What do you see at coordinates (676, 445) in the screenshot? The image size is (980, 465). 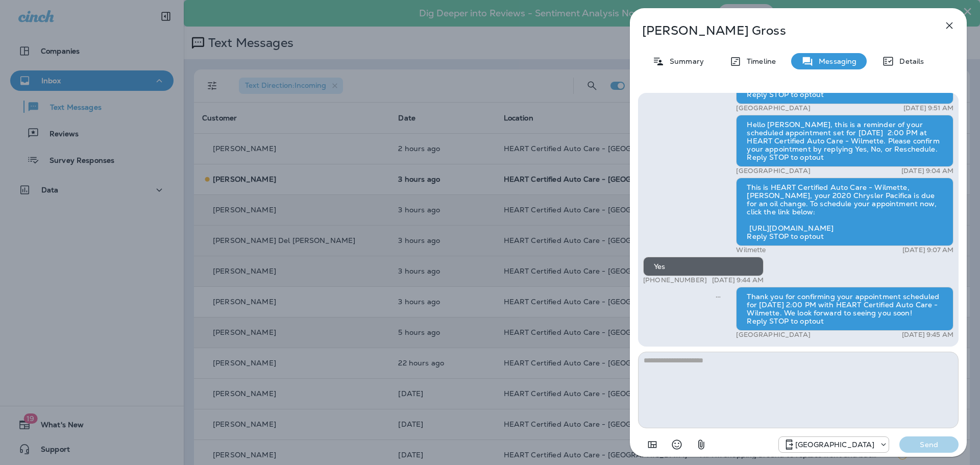 I see `button: Select an emoji` at bounding box center [676, 445].